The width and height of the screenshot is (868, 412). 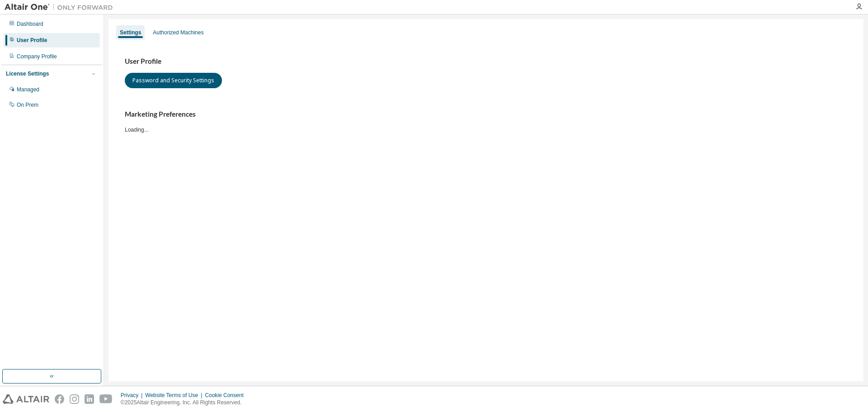 What do you see at coordinates (27, 105) in the screenshot?
I see `div: On Prem` at bounding box center [27, 105].